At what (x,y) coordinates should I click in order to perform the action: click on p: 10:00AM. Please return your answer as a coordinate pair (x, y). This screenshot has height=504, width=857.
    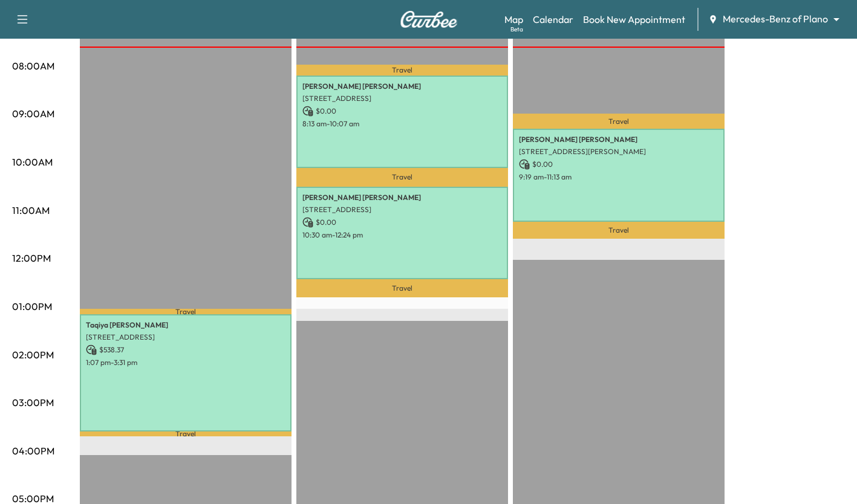
    Looking at the image, I should click on (32, 162).